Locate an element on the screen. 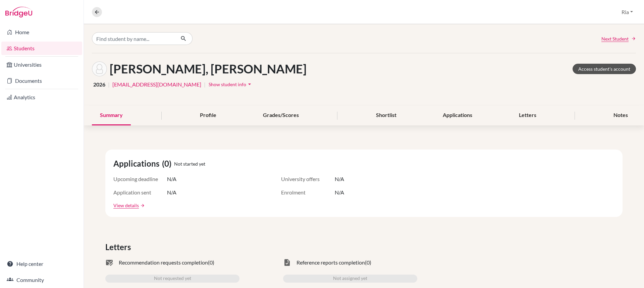 This screenshot has width=644, height=288. a: View details is located at coordinates (126, 205).